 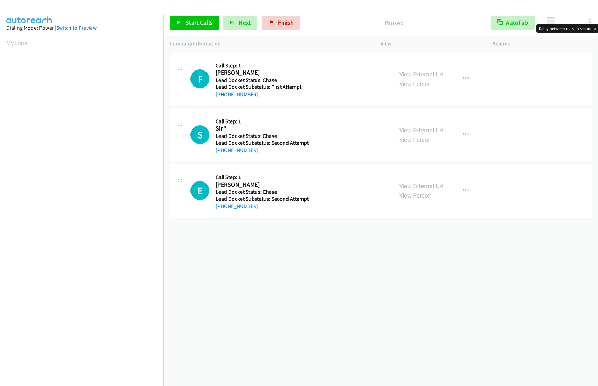 What do you see at coordinates (281, 23) in the screenshot?
I see `a: Finish` at bounding box center [281, 23].